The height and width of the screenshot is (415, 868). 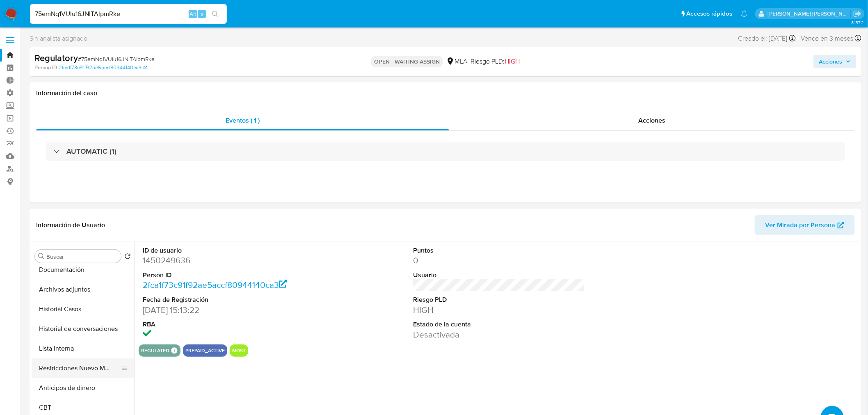 I want to click on span: Sin analista asignado, so click(x=58, y=38).